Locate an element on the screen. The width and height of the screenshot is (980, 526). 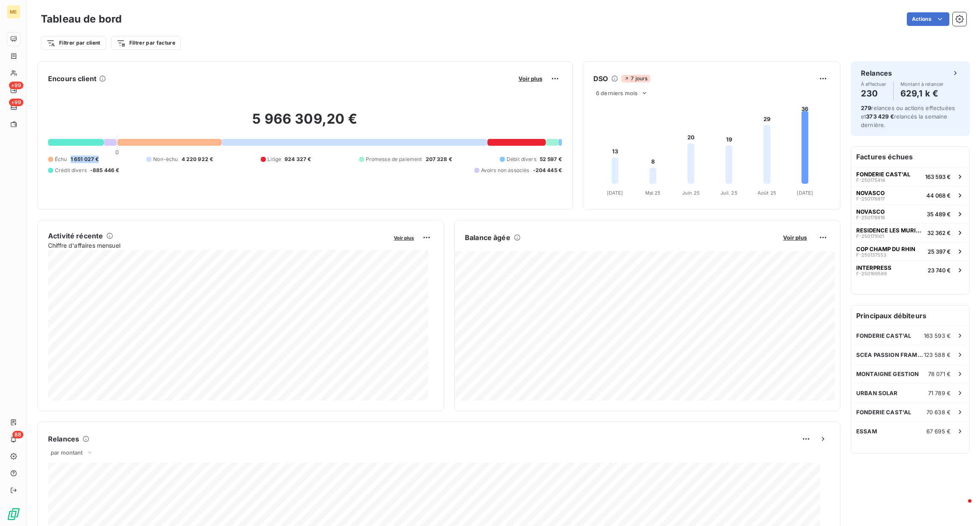
span: F-250137553 is located at coordinates (871, 255).